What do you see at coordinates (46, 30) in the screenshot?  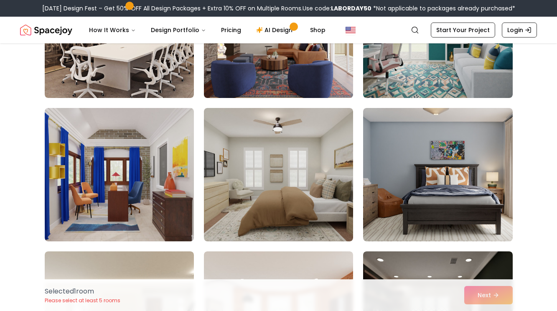 I see `img: Spacejoy Logo` at bounding box center [46, 30].